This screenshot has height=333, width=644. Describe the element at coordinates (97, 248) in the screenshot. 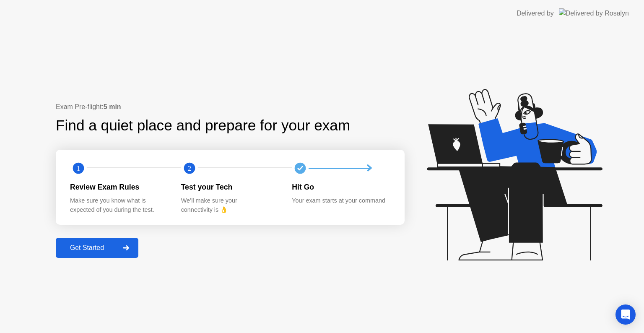

I see `button: Get Started` at that location.